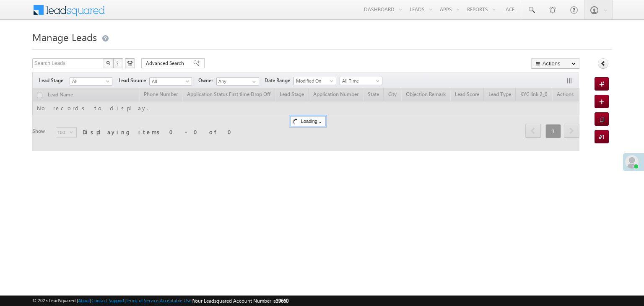  What do you see at coordinates (315, 81) in the screenshot?
I see `a: Modified On` at bounding box center [315, 81].